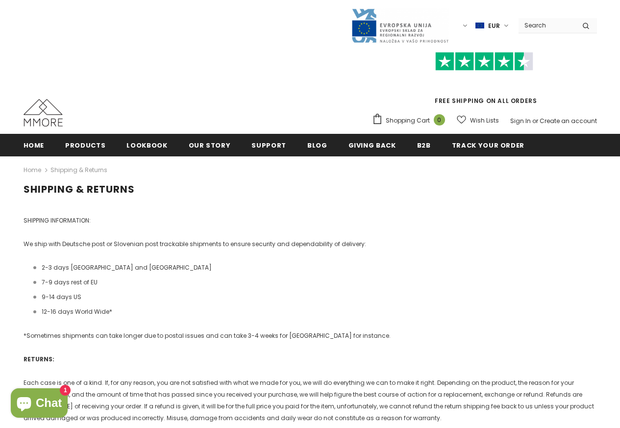  What do you see at coordinates (400, 25) in the screenshot?
I see `a: Javni Razpis` at bounding box center [400, 25].